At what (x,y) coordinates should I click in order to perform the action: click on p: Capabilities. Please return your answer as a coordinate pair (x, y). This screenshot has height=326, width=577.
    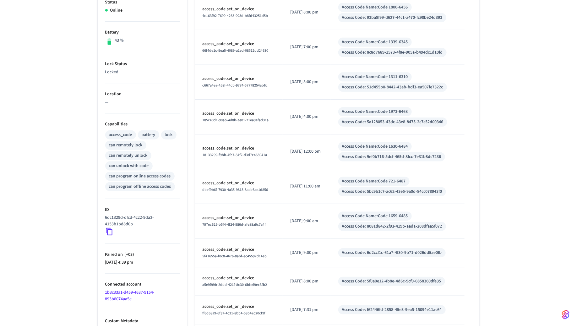
    Looking at the image, I should click on (142, 124).